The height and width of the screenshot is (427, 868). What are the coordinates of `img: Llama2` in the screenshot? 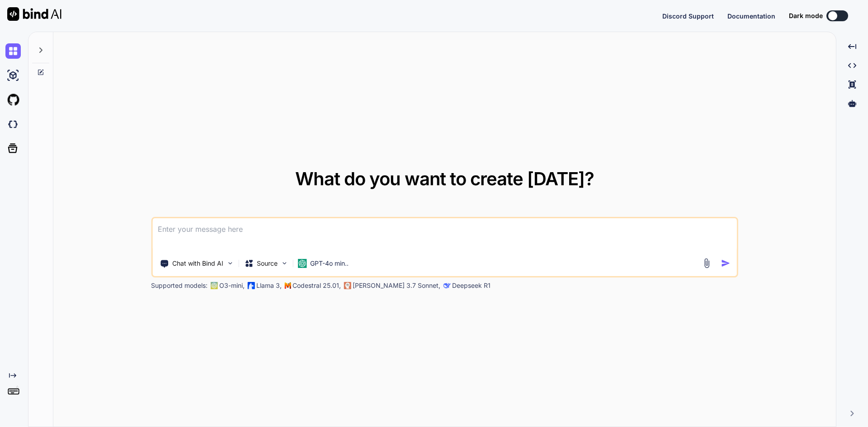 It's located at (251, 285).